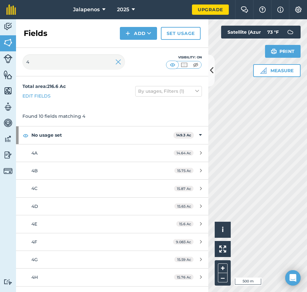 The width and height of the screenshot is (307, 292). I want to click on span: i, so click(223, 229).